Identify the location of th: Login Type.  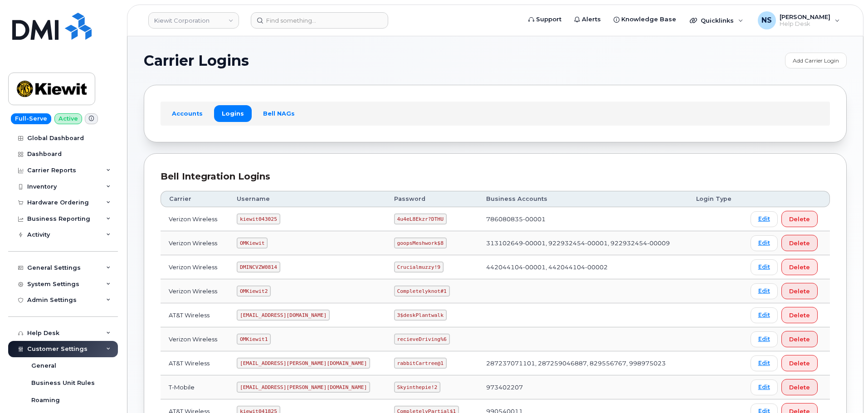
(715, 199).